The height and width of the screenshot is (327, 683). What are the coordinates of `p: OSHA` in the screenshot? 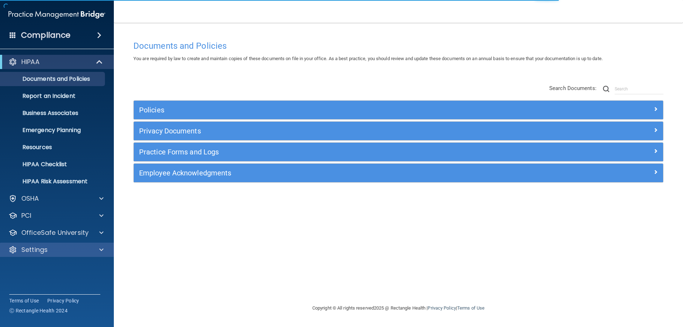 It's located at (30, 198).